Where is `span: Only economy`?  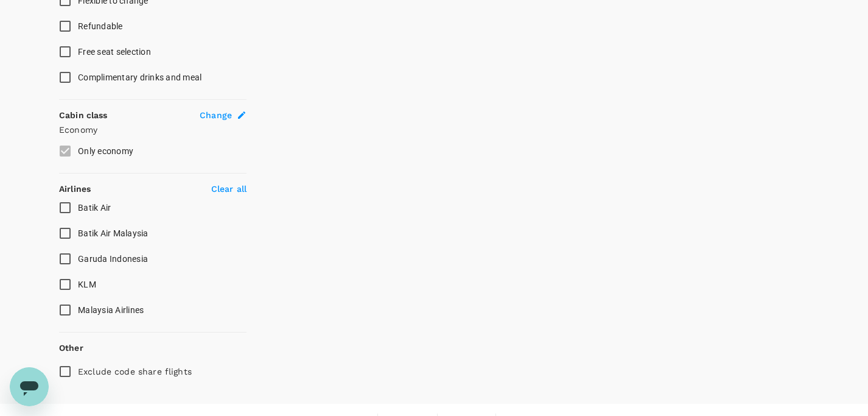 span: Only economy is located at coordinates (105, 151).